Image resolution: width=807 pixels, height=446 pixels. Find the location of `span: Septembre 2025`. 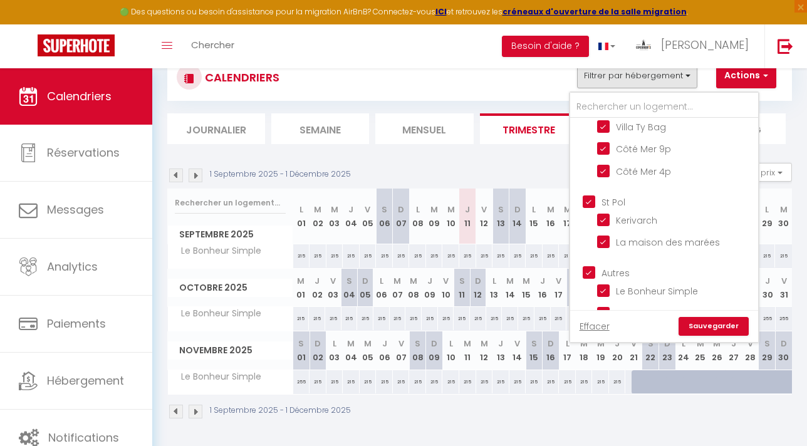

span: Septembre 2025 is located at coordinates (230, 234).